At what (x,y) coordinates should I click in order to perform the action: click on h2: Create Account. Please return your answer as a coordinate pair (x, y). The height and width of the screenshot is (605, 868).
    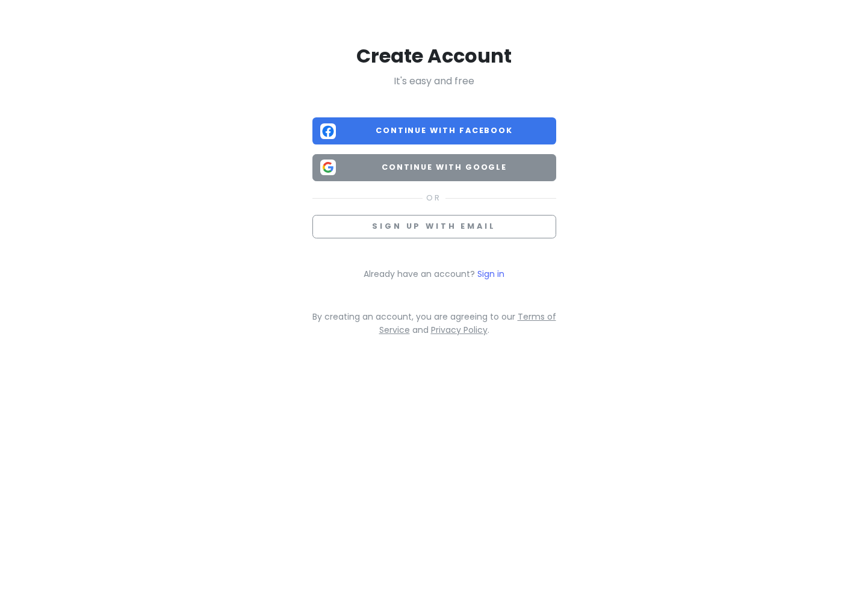
    Looking at the image, I should click on (434, 56).